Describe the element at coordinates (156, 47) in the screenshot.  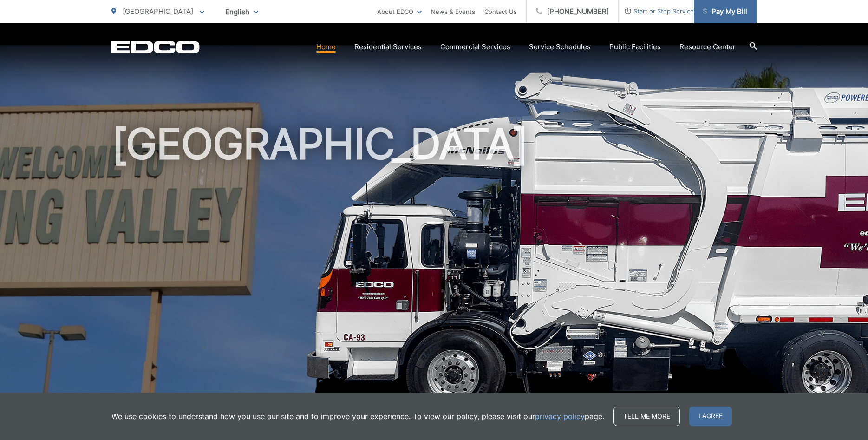
I see `a: EDCD logo. Return to the homepage.` at that location.